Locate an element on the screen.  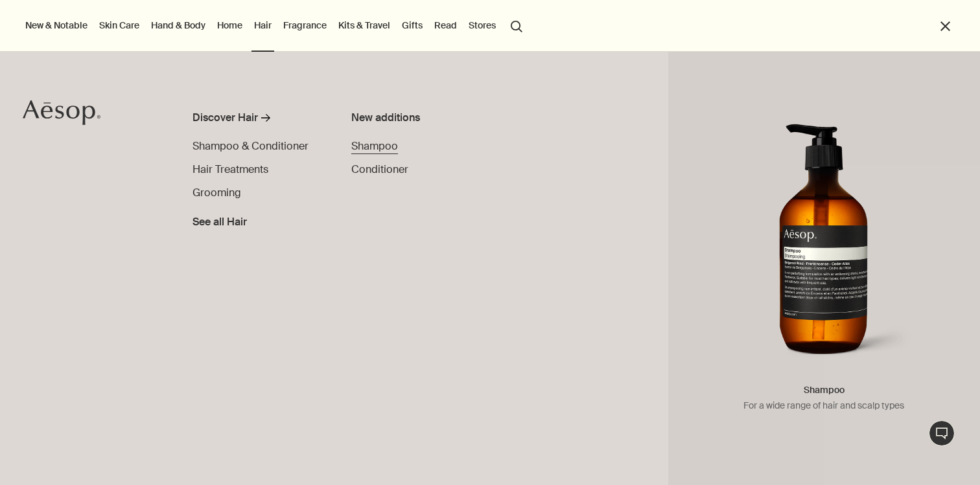
span: Shampoo & Conditioner is located at coordinates (251, 145).